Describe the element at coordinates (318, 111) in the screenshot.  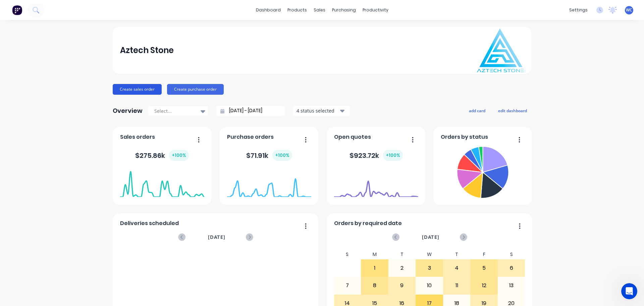
I see `div: 4 status selected` at that location.